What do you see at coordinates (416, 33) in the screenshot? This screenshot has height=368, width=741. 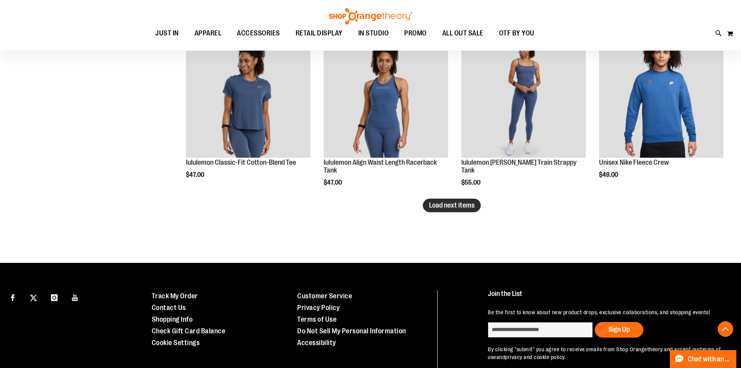 I see `span: PROMO` at bounding box center [416, 33].